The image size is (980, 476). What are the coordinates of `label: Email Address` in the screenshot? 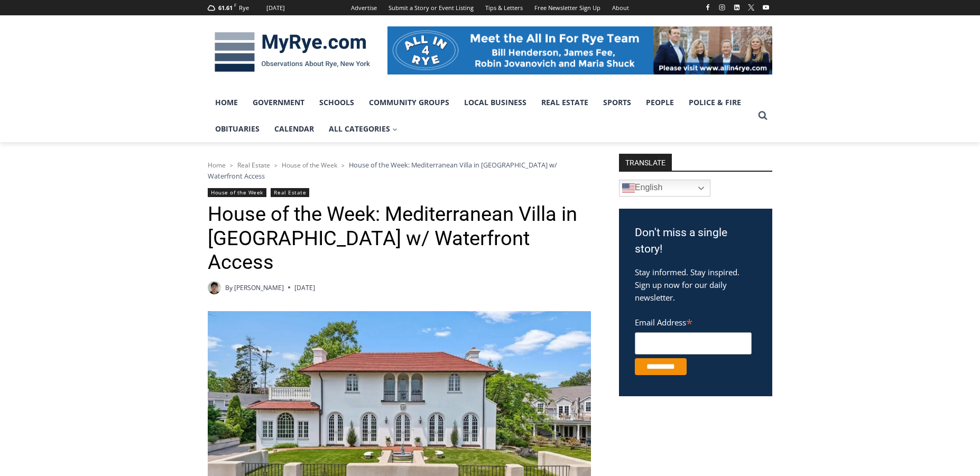 It's located at (693, 321).